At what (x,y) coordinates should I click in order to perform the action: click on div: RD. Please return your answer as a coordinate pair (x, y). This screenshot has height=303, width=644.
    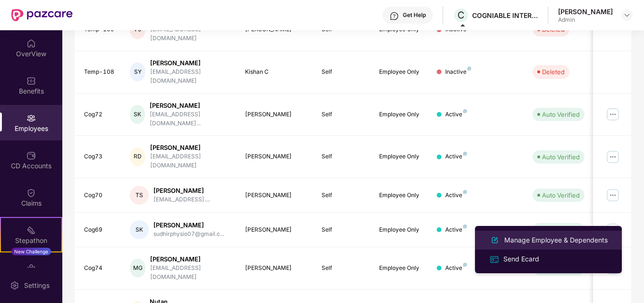
    Looking at the image, I should click on (137, 157).